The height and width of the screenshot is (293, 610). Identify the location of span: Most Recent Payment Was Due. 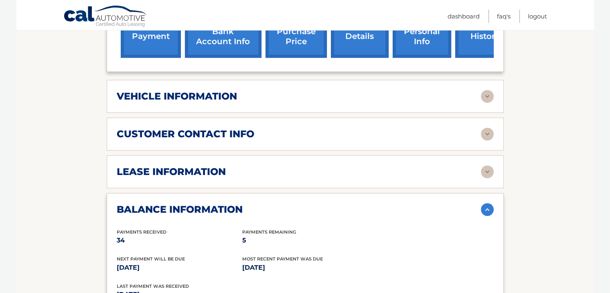
(282, 259).